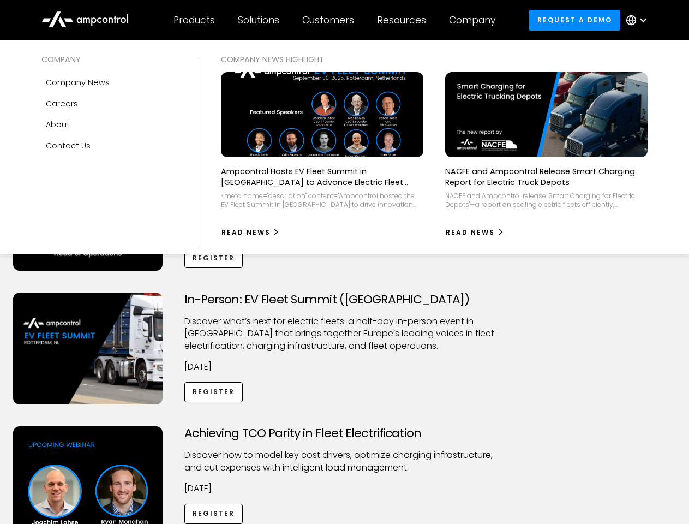  Describe the element at coordinates (109, 146) in the screenshot. I see `a: Contact Us` at that location.